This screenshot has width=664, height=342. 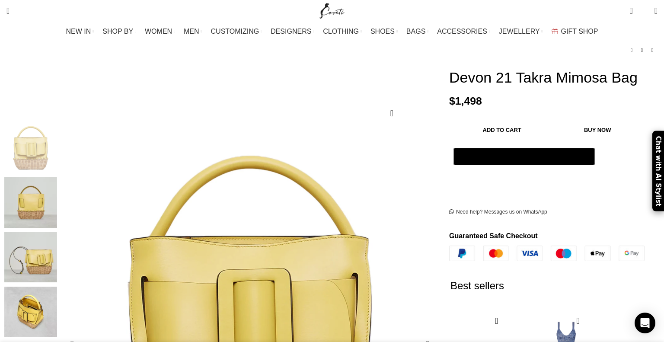 What do you see at coordinates (524, 156) in the screenshot?
I see `button: Pay with GPay` at bounding box center [524, 156].